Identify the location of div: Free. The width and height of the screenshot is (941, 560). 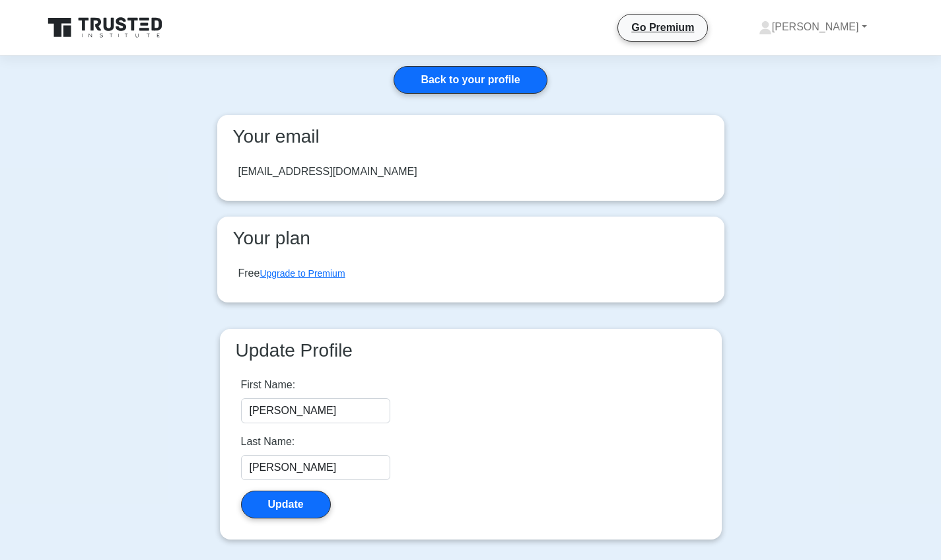
(292, 273).